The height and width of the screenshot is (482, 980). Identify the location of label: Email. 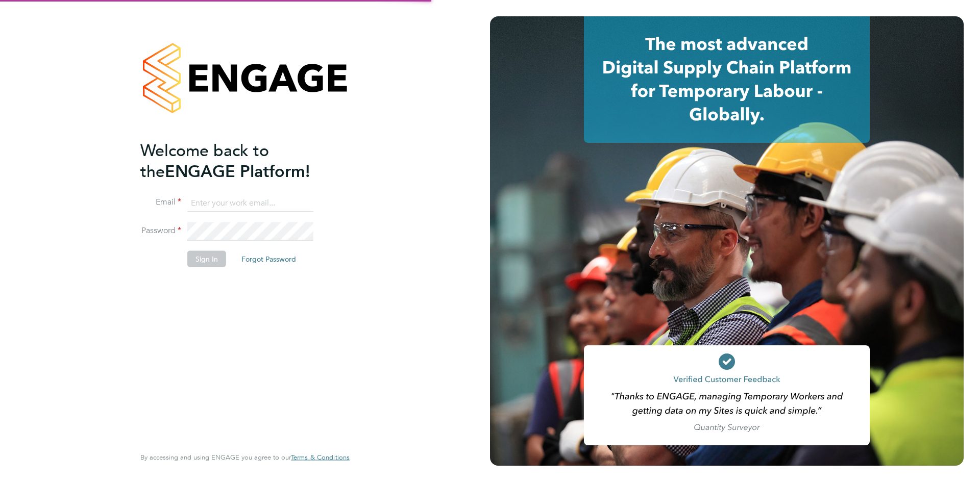
(161, 202).